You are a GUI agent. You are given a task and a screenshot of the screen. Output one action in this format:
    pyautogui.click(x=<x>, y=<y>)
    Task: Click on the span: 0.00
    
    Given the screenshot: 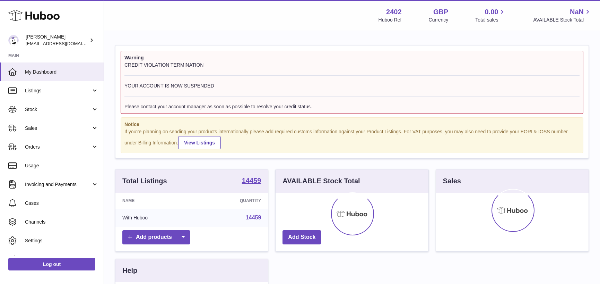 What is the action you would take?
    pyautogui.click(x=492, y=12)
    